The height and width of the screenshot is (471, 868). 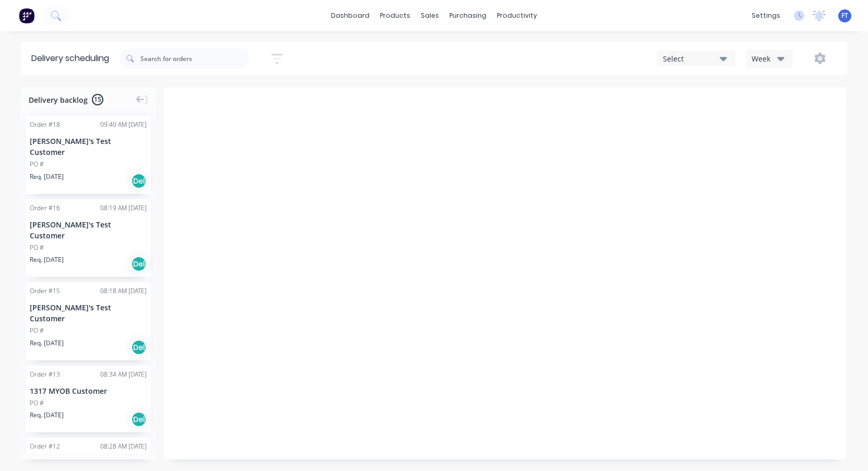 I want to click on button: Week, so click(x=769, y=58).